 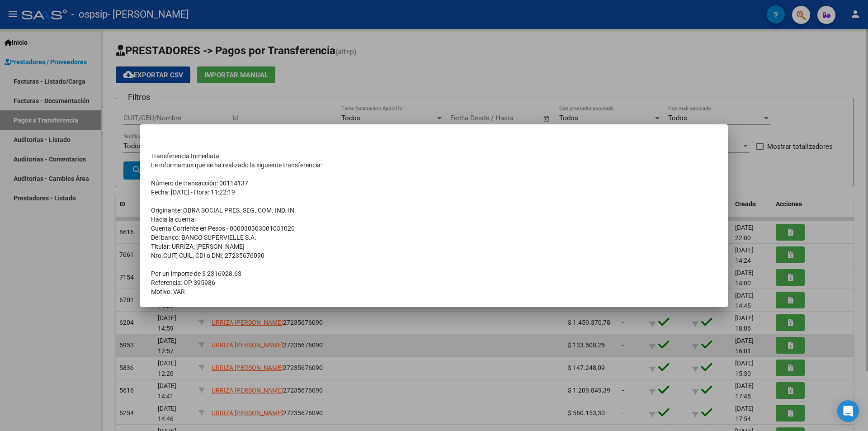 I want to click on td: Referencia: OP 395986, so click(x=434, y=283).